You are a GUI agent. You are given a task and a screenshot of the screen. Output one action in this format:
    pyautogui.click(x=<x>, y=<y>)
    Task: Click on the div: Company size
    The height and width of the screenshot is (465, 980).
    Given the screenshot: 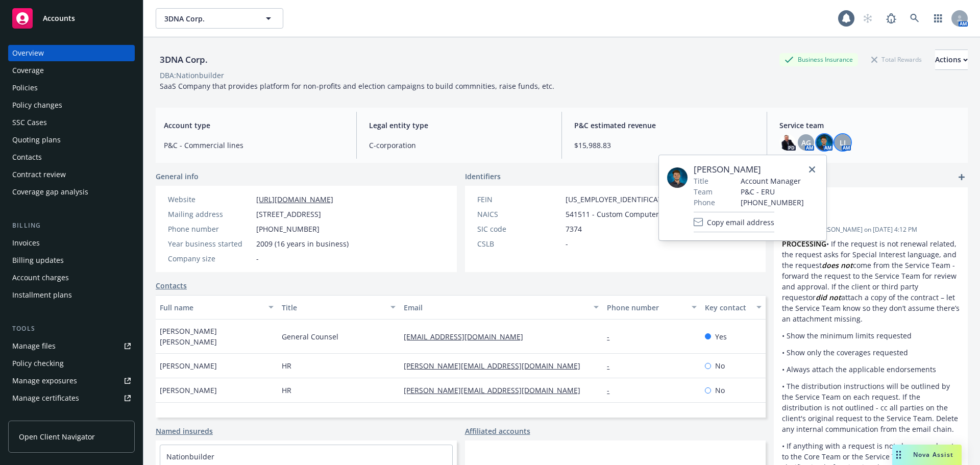 What is the action you would take?
    pyautogui.click(x=210, y=258)
    